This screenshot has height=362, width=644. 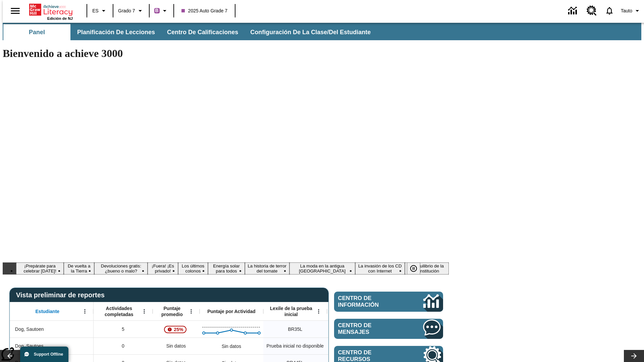 I want to click on span: Grado 7, so click(x=127, y=10).